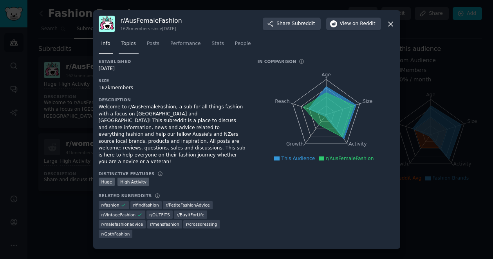  I want to click on span: r/ crossdressing, so click(201, 225).